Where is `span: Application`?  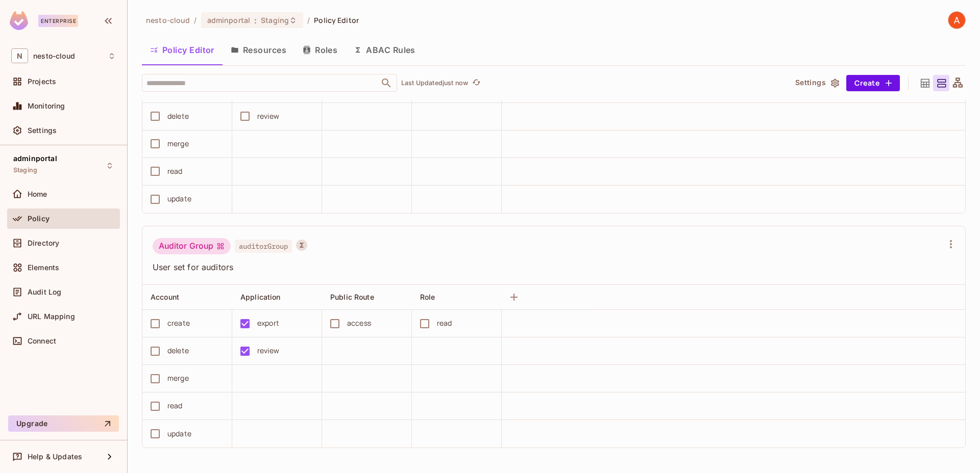
span: Application is located at coordinates (260, 297).